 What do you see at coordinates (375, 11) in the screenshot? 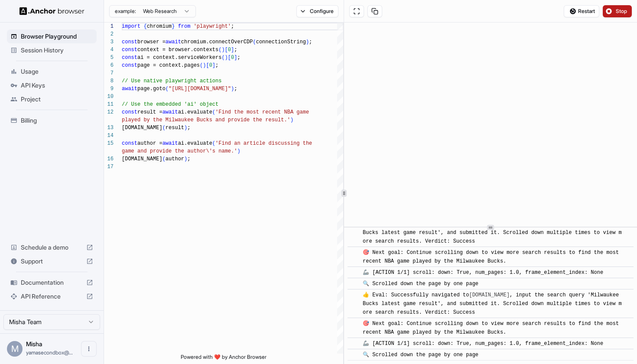
I see `button: Copy session ID` at bounding box center [375, 11].